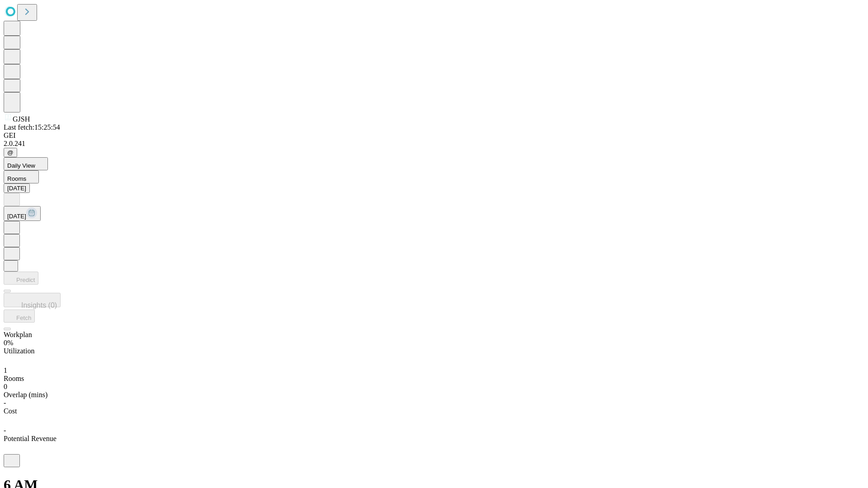 The height and width of the screenshot is (488, 868). I want to click on span: 0%, so click(8, 343).